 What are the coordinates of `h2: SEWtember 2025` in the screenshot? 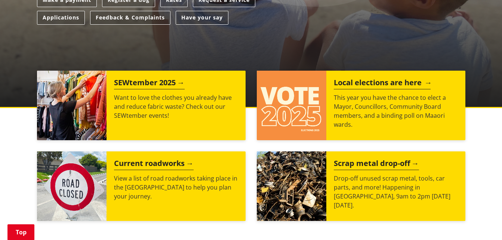 It's located at (149, 84).